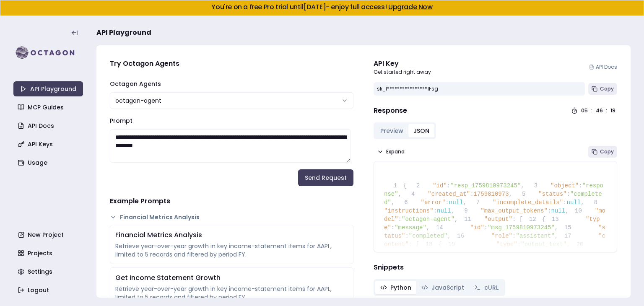 This screenshot has width=644, height=306. Describe the element at coordinates (402, 72) in the screenshot. I see `p: Get started right away` at that location.